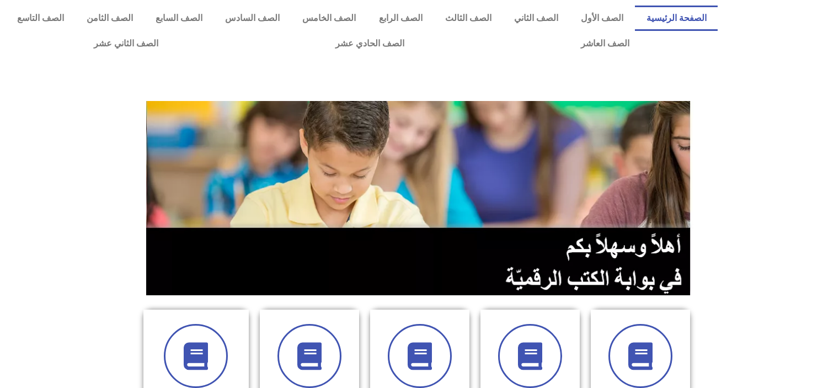  Describe the element at coordinates (329, 18) in the screenshot. I see `a: الصف الخامس` at that location.